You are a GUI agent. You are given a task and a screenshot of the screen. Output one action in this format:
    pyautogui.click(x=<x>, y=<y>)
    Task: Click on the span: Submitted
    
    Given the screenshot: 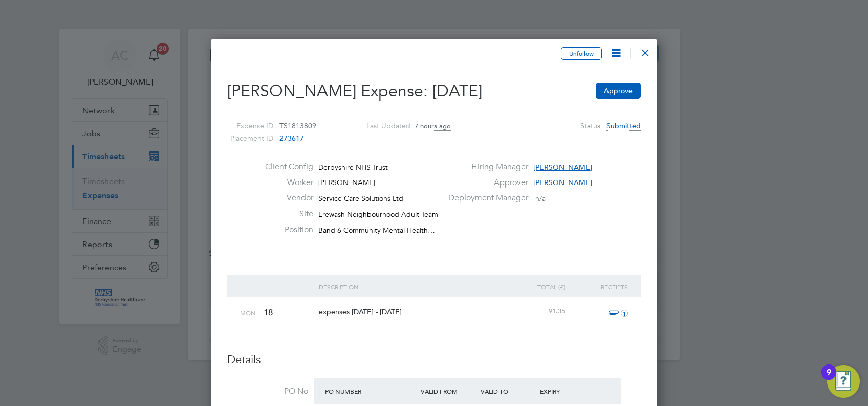 What is the action you would take?
    pyautogui.click(x=623, y=126)
    